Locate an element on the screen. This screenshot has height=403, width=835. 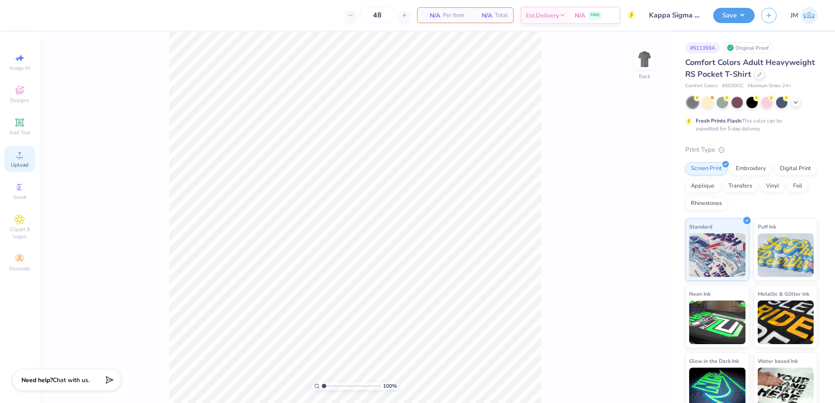
button: Save is located at coordinates (734, 15).